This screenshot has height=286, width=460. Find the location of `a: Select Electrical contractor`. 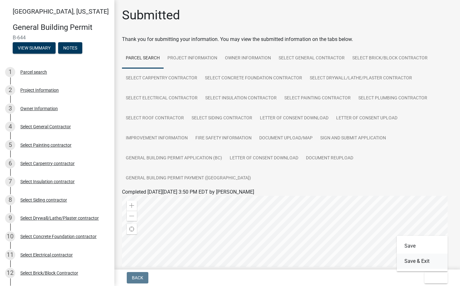

a: Select Electrical contractor is located at coordinates (162, 98).